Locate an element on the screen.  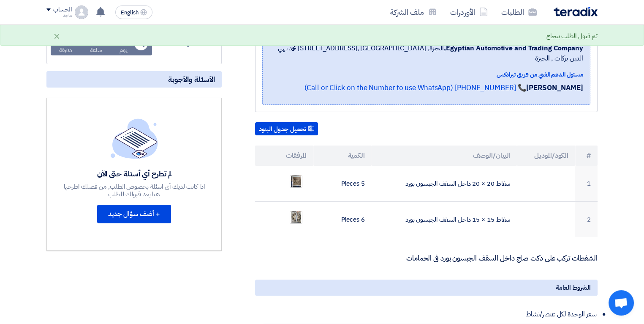
img: profile_test.png is located at coordinates (82, 12).